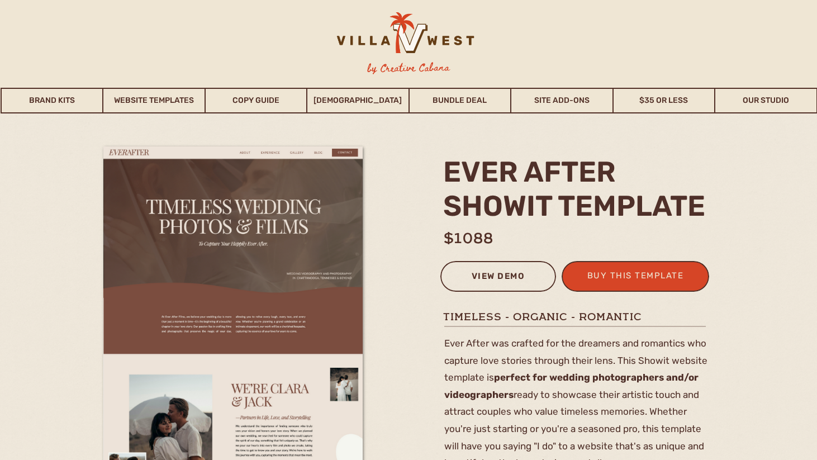 Image resolution: width=817 pixels, height=460 pixels. Describe the element at coordinates (578, 188) in the screenshot. I see `h2: ever after Showit template` at that location.